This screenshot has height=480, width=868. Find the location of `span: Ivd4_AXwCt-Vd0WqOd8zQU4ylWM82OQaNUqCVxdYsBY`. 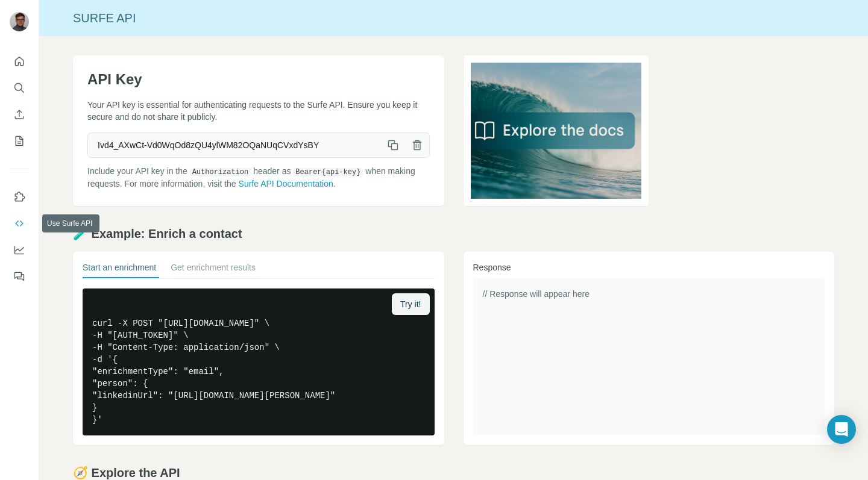

span: Ivd4_AXwCt-Vd0WqOd8zQU4ylWM82OQaNUqCVxdYsBY is located at coordinates (234, 145).